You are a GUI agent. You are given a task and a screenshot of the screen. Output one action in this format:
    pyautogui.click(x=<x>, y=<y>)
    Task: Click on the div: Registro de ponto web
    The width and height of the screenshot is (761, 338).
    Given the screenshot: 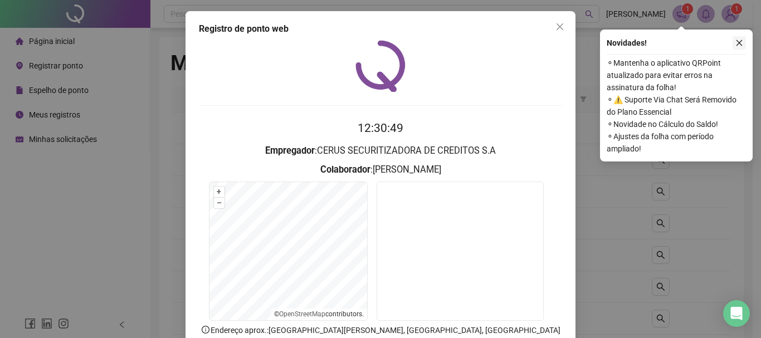 What is the action you would take?
    pyautogui.click(x=380, y=29)
    